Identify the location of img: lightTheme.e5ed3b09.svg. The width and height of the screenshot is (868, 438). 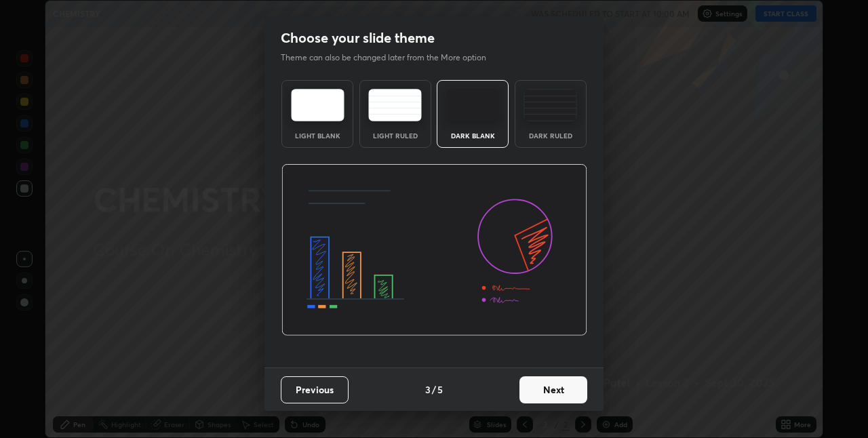
(317, 105).